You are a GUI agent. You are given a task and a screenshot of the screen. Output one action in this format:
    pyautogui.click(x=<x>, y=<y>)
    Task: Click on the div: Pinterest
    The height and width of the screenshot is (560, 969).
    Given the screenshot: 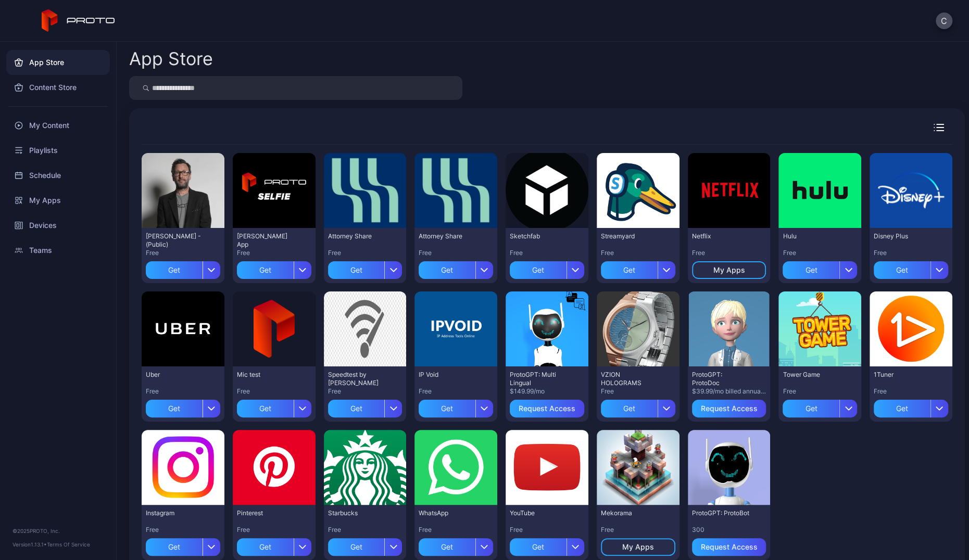 What is the action you would take?
    pyautogui.click(x=265, y=513)
    